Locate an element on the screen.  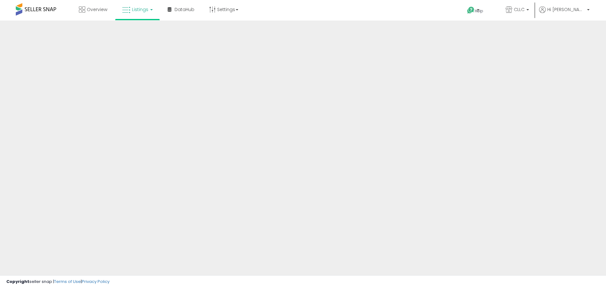
a: Help is located at coordinates (479, 11).